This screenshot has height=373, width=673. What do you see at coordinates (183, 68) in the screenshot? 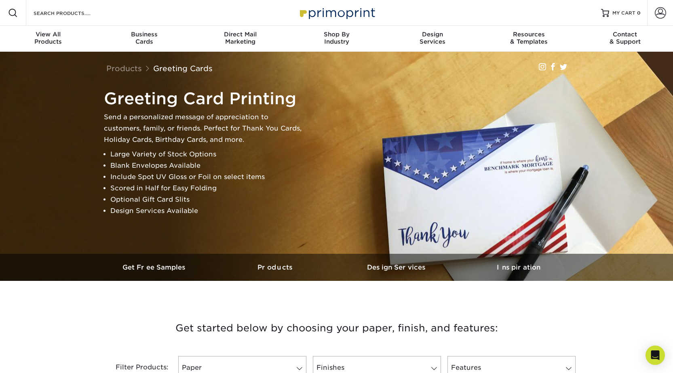
I see `a: Greeting Cards` at bounding box center [183, 68].